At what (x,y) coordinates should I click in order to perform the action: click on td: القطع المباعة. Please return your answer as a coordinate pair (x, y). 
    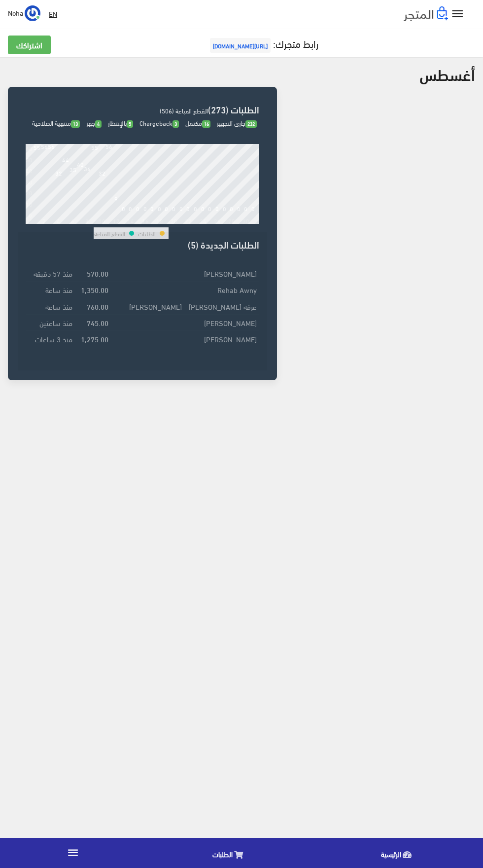
    Looking at the image, I should click on (109, 233).